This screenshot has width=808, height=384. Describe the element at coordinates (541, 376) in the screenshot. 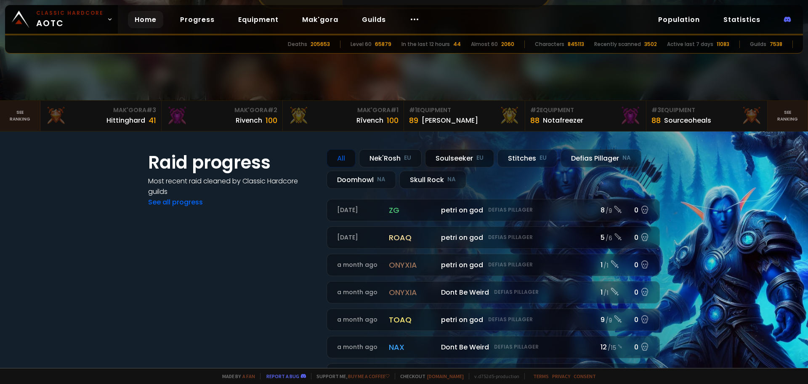

I see `a: Terms` at that location.